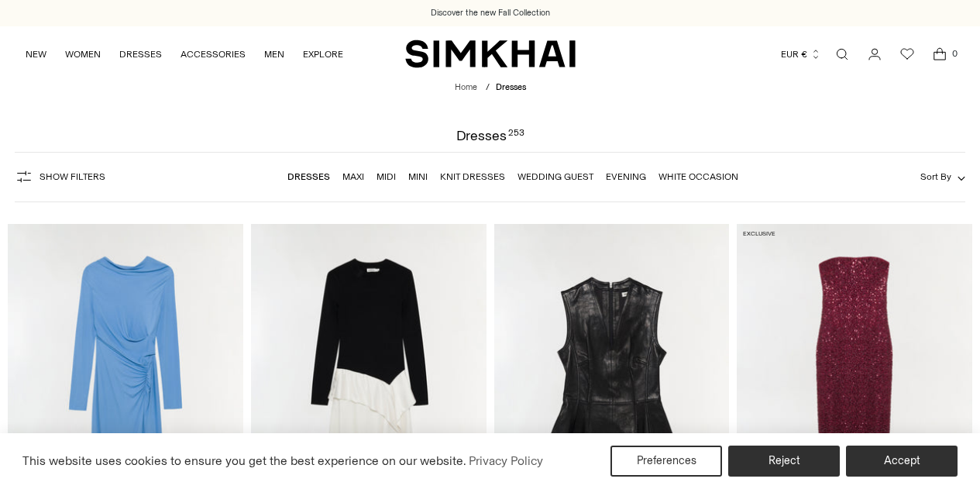 Image resolution: width=980 pixels, height=489 pixels. I want to click on span: Show Filters, so click(72, 176).